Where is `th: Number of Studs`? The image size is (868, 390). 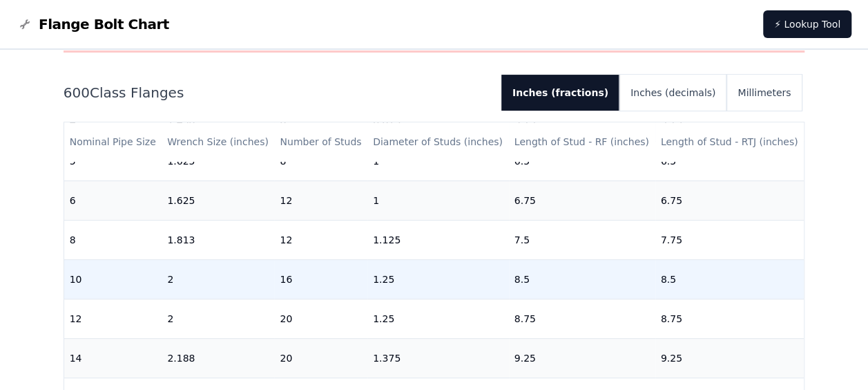 th: Number of Studs is located at coordinates (321, 142).